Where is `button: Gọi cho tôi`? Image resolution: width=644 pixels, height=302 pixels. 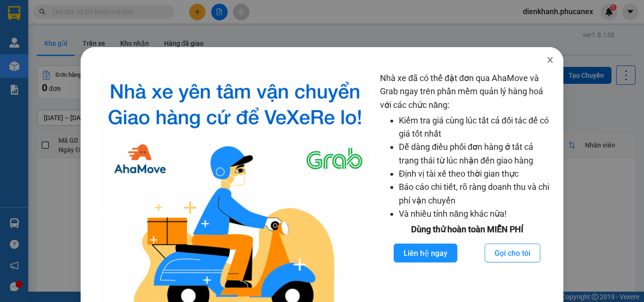
button: Gọi cho tôi is located at coordinates (513, 253).